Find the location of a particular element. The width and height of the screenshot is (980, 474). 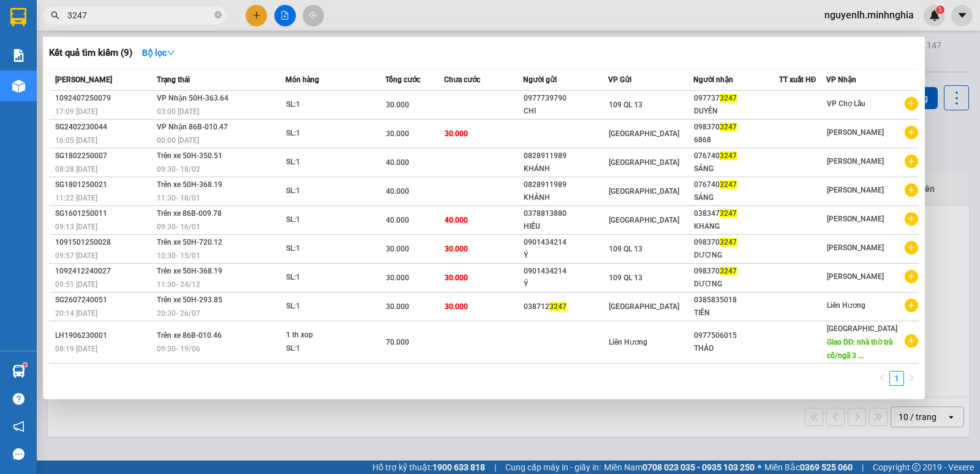

div: 1 th xop is located at coordinates (332, 335).